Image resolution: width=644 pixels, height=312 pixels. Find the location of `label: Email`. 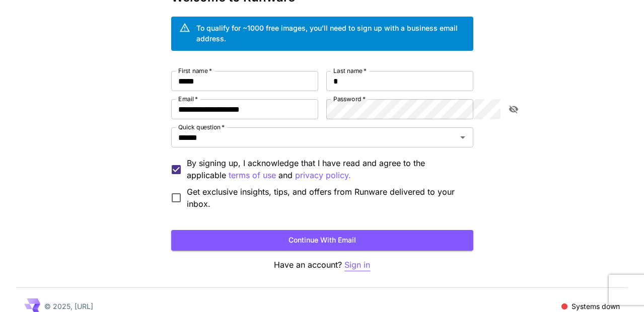

label: Email is located at coordinates (188, 99).